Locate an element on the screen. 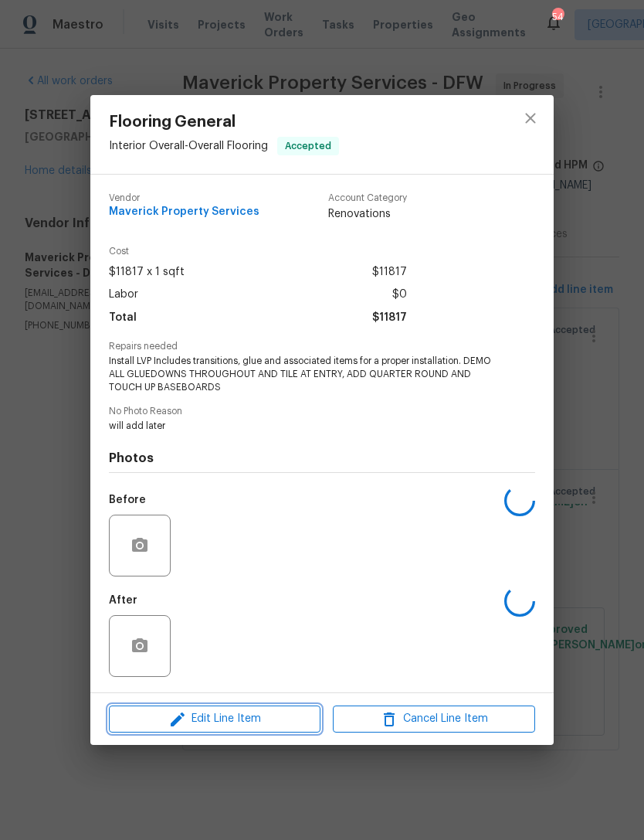 This screenshot has width=644, height=840. span: $11817 x 1 sqft is located at coordinates (147, 272).